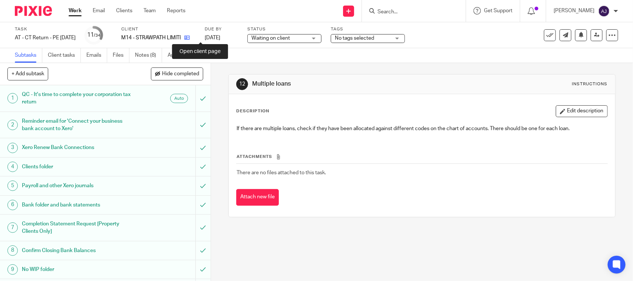 The image size is (633, 281). I want to click on small: /34, so click(97, 35).